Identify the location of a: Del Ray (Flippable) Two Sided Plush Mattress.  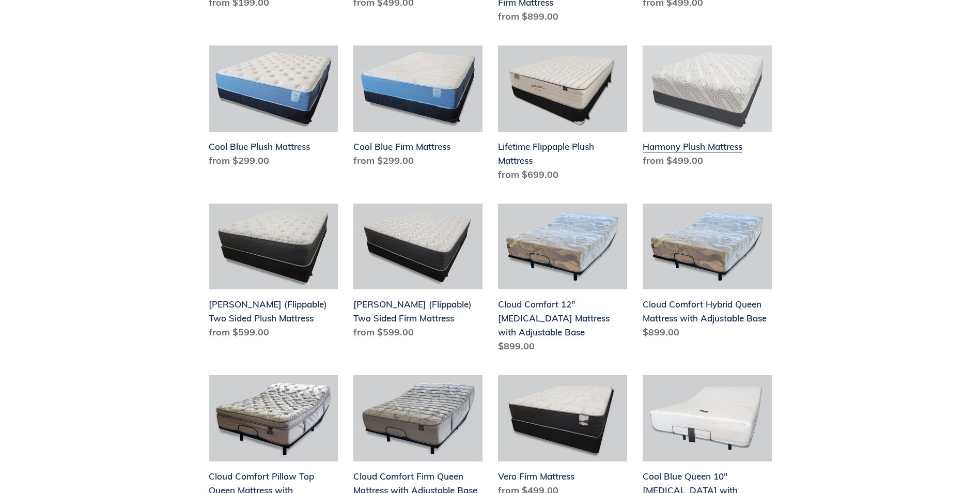
(273, 273).